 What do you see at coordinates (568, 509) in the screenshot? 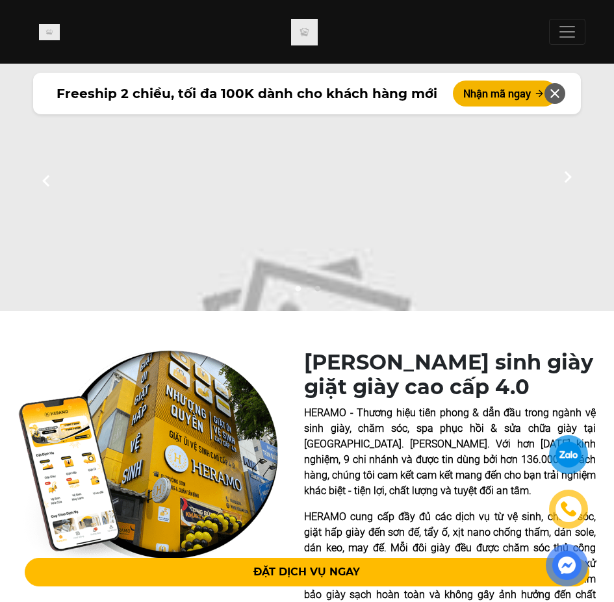
I see `a: phone-icon` at bounding box center [568, 509].